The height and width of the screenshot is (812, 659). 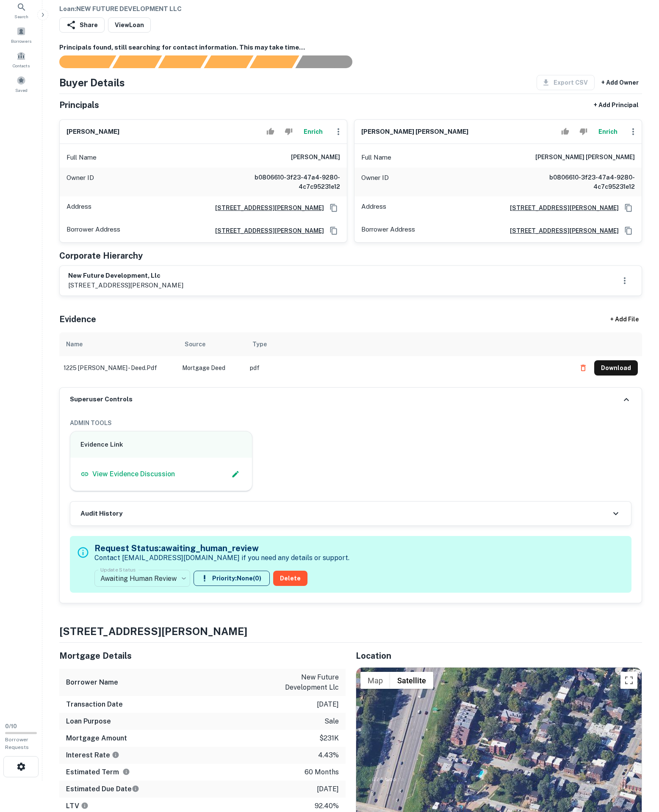 What do you see at coordinates (625, 320) in the screenshot?
I see `div: + Add File` at bounding box center [625, 320].